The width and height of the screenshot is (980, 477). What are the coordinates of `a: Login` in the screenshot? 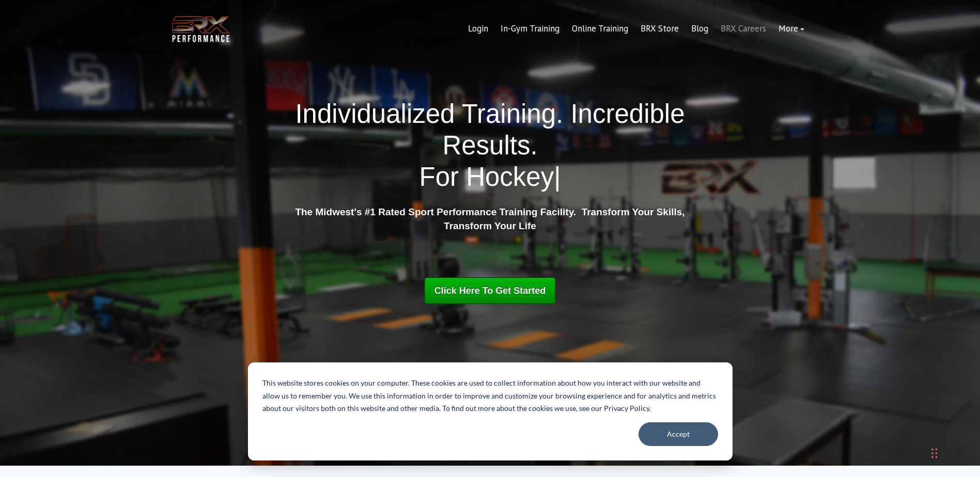 It's located at (478, 29).